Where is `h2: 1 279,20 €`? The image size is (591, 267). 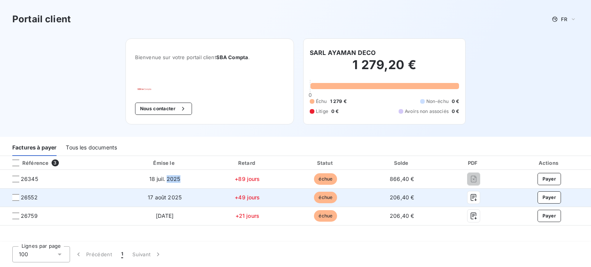
h2: 1 279,20 € is located at coordinates (384, 69).